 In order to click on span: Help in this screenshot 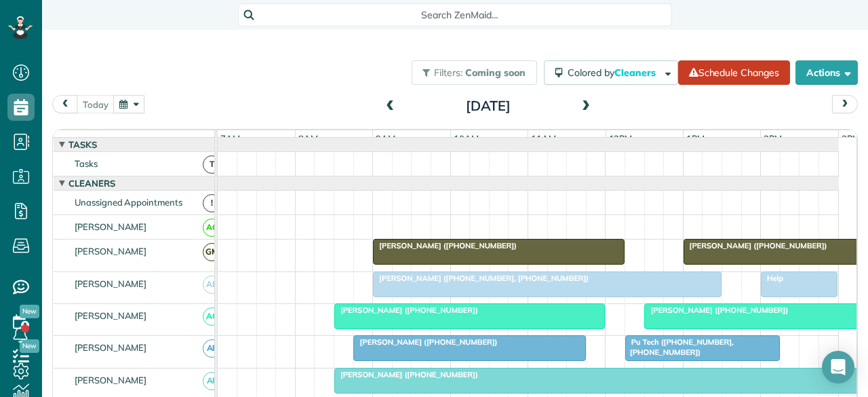, I will do `click(772, 279)`.